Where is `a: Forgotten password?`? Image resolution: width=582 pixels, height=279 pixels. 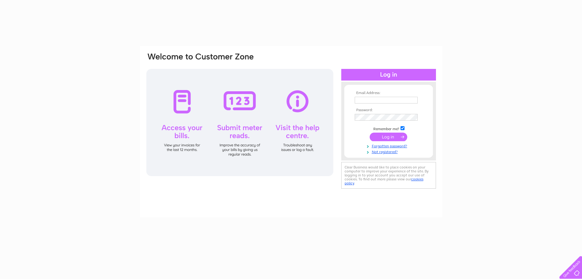
a: Forgotten password? is located at coordinates (390, 145).